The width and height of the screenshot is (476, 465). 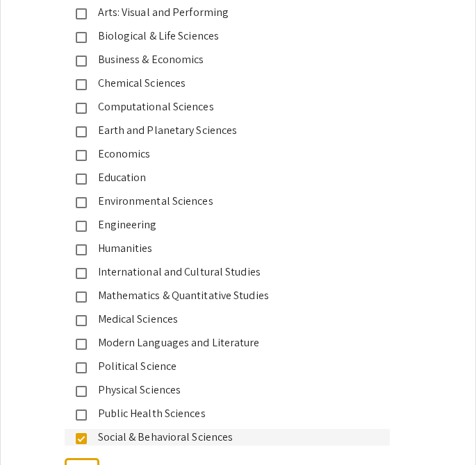 I want to click on div: Engineering, so click(x=233, y=225).